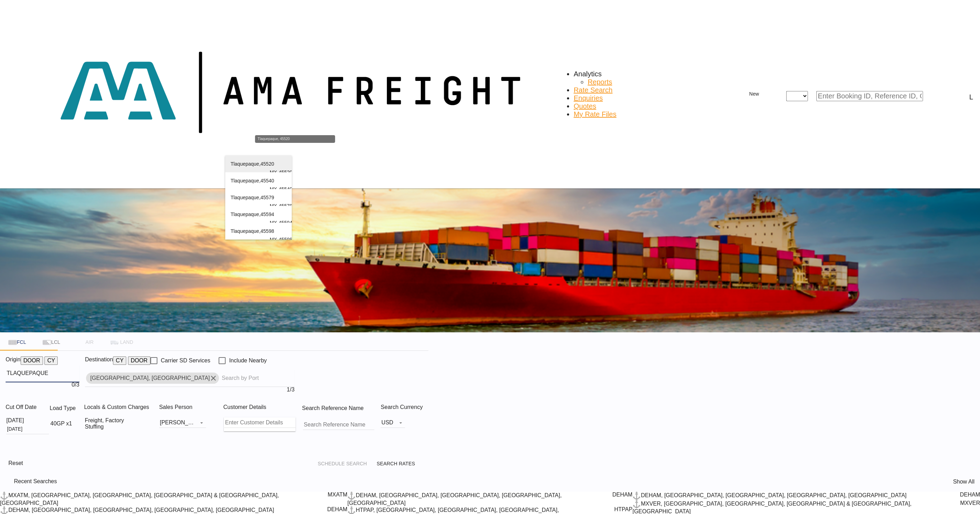 The width and height of the screenshot is (980, 514). What do you see at coordinates (258, 189) in the screenshot?
I see `div: Tlaquepaque, 45540 Jalisco, Mexico` at bounding box center [258, 189].